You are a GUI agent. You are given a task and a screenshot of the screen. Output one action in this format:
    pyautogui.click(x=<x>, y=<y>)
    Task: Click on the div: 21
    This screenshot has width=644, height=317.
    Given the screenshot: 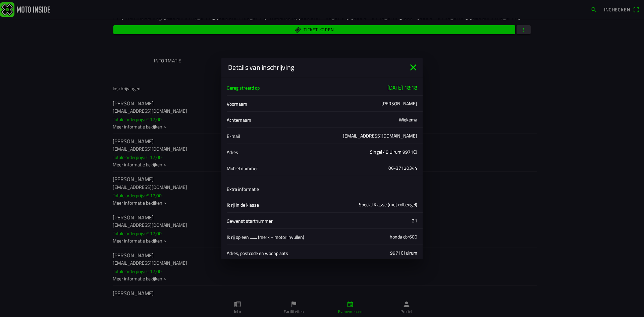 What is the action you would take?
    pyautogui.click(x=415, y=220)
    